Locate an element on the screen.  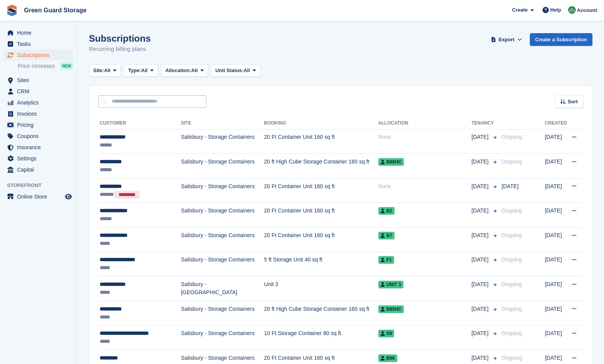
button: Unit Status: All is located at coordinates (235, 71).